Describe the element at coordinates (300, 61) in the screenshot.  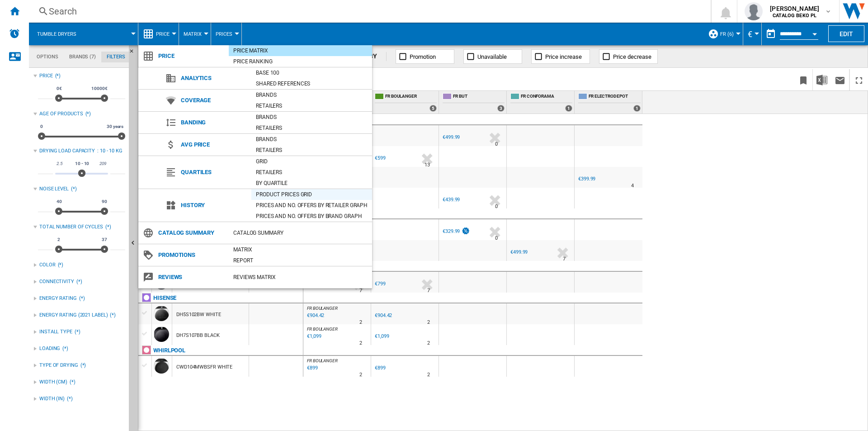
I see `div: Price Ranking` at that location.